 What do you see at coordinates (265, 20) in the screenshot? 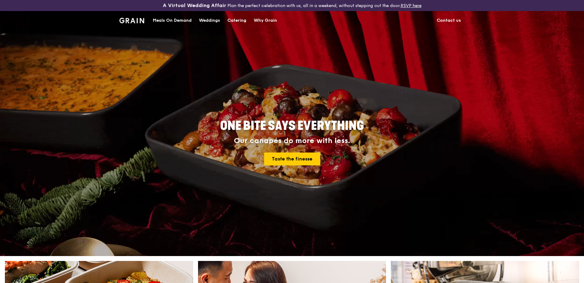
I see `a: Why Grain` at bounding box center [265, 20].